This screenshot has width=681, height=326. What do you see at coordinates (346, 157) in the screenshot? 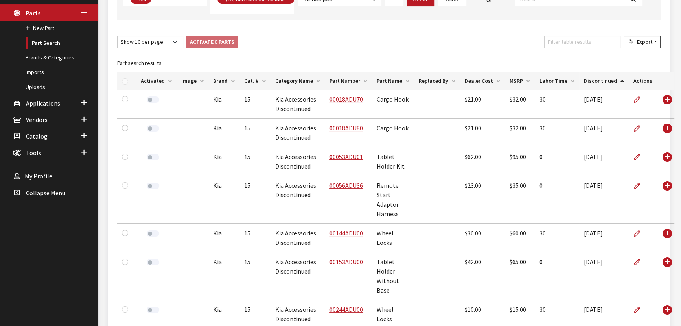
I see `a: 00053ADU01` at bounding box center [346, 157].